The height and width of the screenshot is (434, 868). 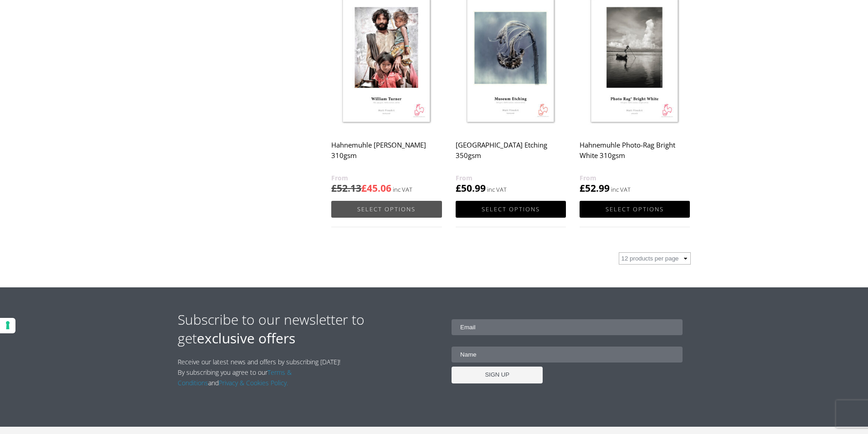 What do you see at coordinates (567, 355) in the screenshot?
I see `input: Name` at bounding box center [567, 355].